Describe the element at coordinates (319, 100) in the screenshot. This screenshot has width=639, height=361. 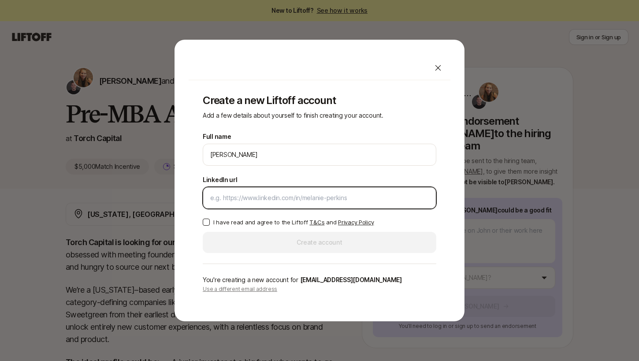
I see `p: Create a new Liftoff account` at that location.